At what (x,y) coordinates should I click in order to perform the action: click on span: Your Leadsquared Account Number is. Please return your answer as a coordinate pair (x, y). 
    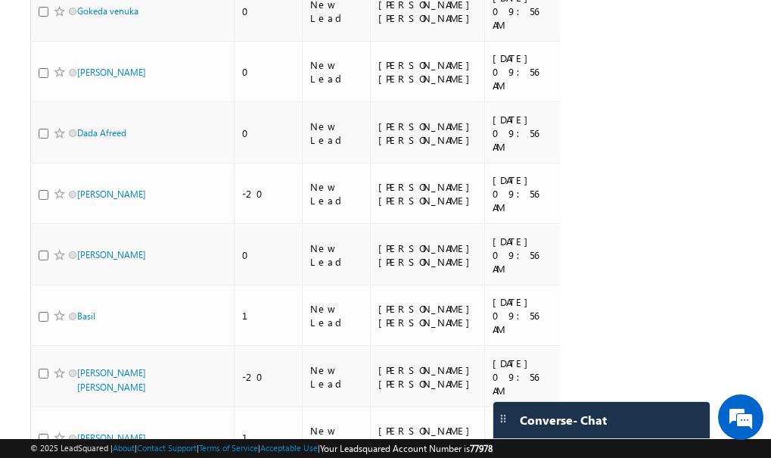
    Looking at the image, I should click on (406, 448).